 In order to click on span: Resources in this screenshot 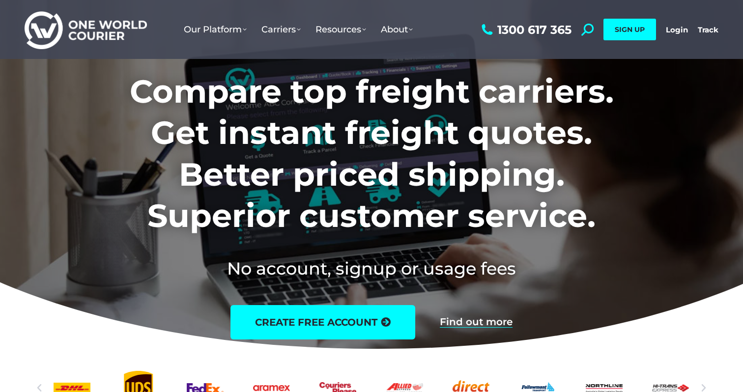, I will do `click(340, 29)`.